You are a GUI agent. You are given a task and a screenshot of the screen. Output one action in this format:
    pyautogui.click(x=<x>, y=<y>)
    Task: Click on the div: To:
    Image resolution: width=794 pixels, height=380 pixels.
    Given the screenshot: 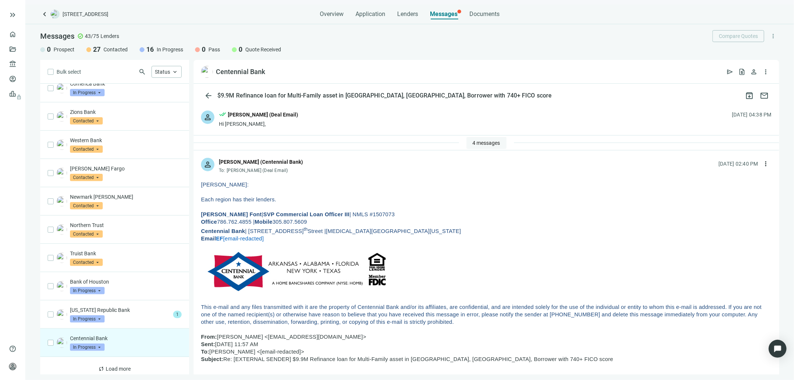 What is the action you would take?
    pyautogui.click(x=261, y=170)
    